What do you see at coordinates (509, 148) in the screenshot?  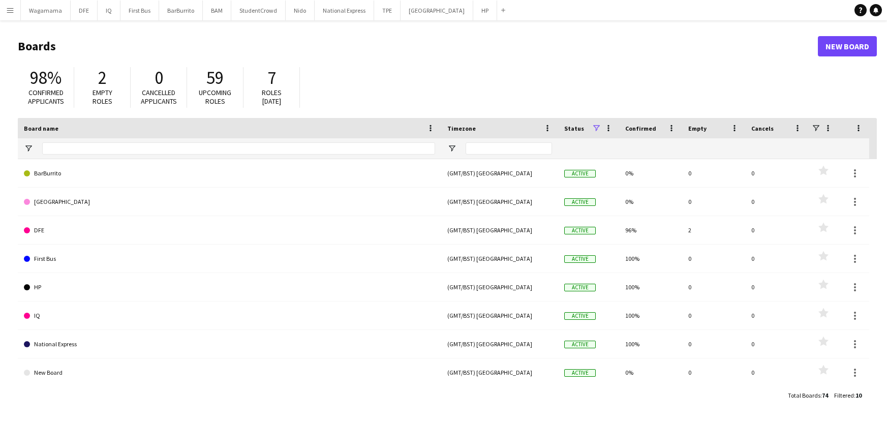 I see `input: Timezone Filter Input` at bounding box center [509, 148].